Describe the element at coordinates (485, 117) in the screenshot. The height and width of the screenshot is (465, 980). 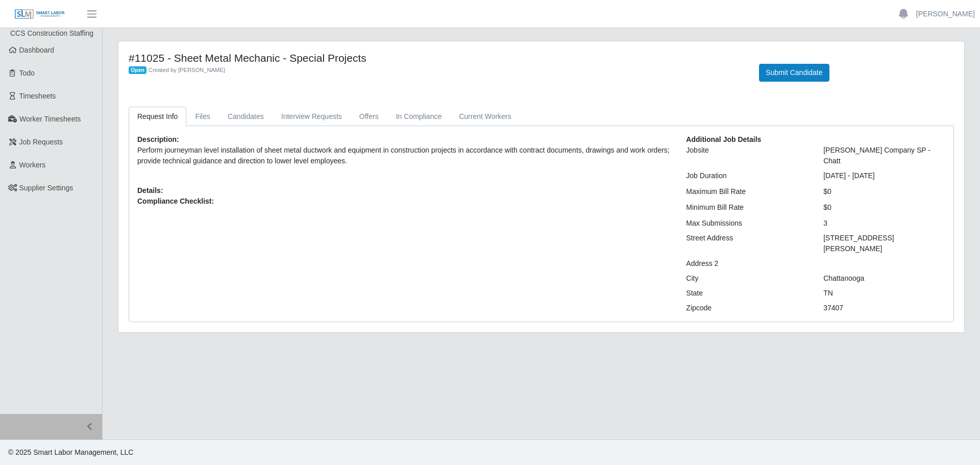
I see `a: Current Workers` at that location.